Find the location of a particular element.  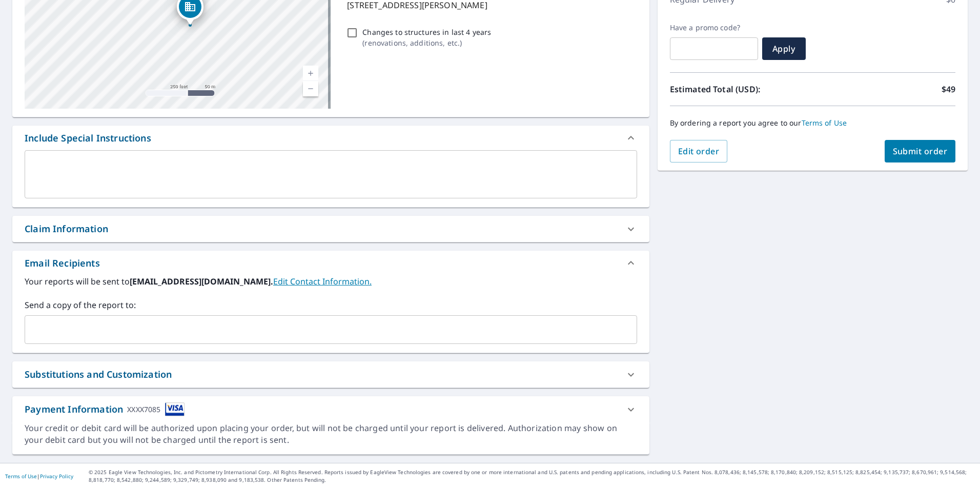

label: Have a promo code? is located at coordinates (714, 28).